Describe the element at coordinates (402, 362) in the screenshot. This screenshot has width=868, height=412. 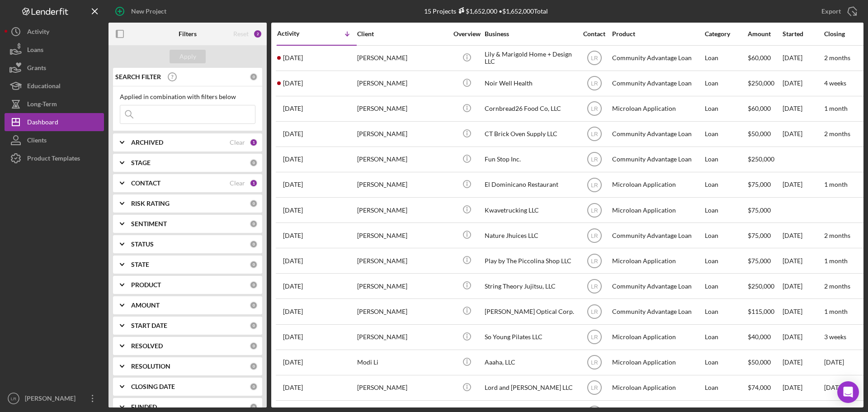
I see `div: Modi Li` at that location.